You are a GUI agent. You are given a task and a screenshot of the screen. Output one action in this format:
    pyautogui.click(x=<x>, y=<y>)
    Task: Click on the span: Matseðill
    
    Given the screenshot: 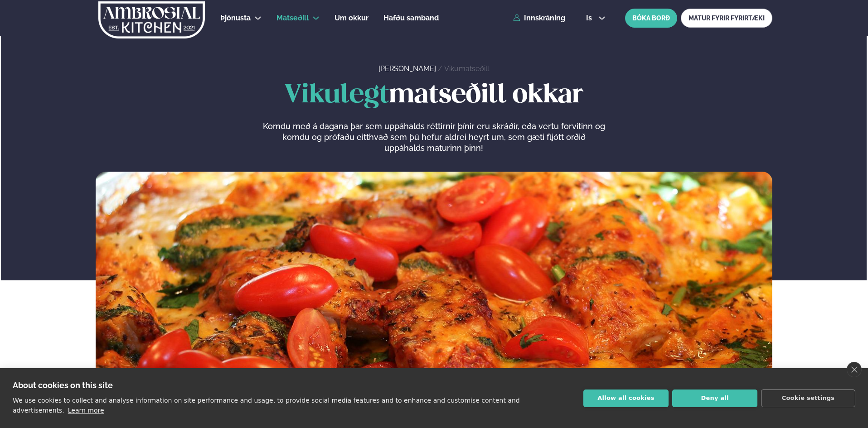 What is the action you would take?
    pyautogui.click(x=292, y=18)
    